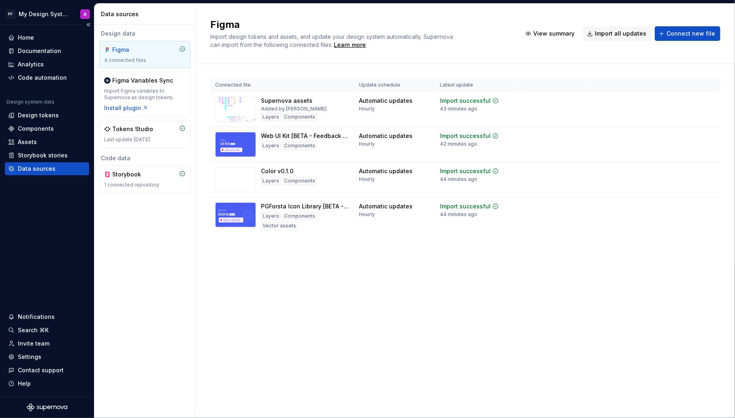  What do you see at coordinates (691, 34) in the screenshot?
I see `span: Connect new file` at bounding box center [691, 34].